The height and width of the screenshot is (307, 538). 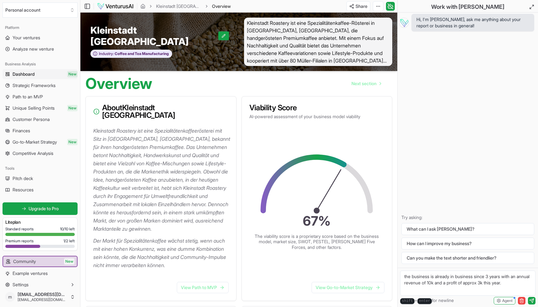 I want to click on a: Go to next page, so click(x=366, y=84).